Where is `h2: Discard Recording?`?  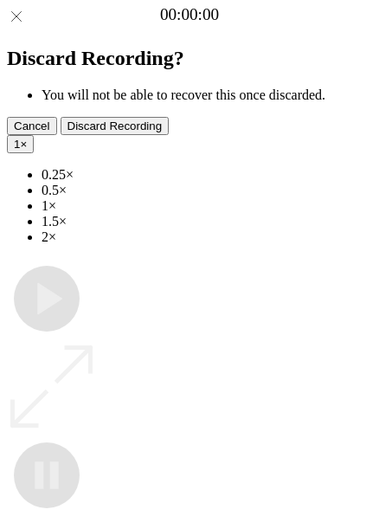
h2: Discard Recording? is located at coordinates (190, 58).